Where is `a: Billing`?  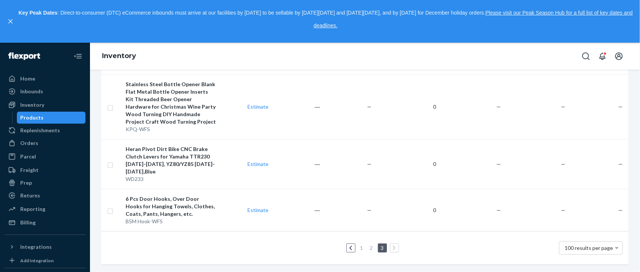
a: Billing is located at coordinates (45, 223).